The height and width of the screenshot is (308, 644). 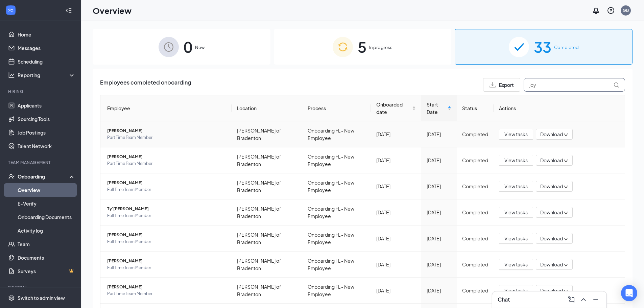 What do you see at coordinates (571, 300) in the screenshot?
I see `button: ComposeMessage` at bounding box center [571, 300].